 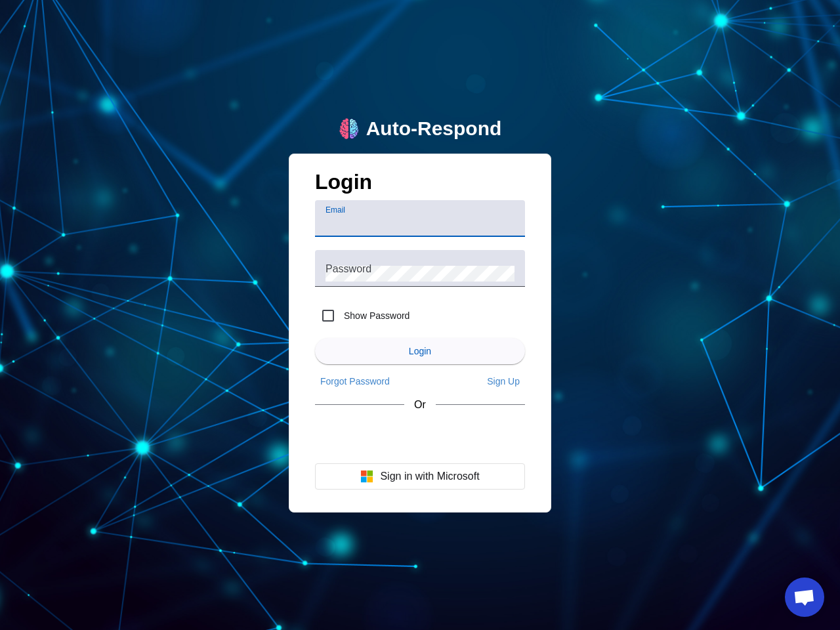 What do you see at coordinates (805, 597) in the screenshot?
I see `a: Open chat` at bounding box center [805, 597].